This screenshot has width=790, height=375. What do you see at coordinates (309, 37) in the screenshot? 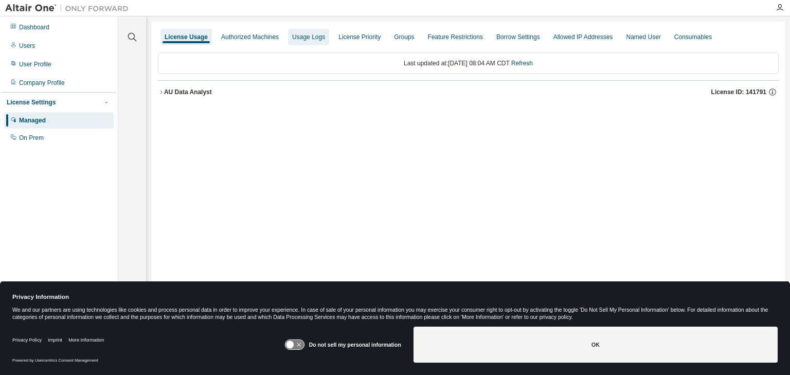
I see `div: Usage Logs` at bounding box center [309, 37].